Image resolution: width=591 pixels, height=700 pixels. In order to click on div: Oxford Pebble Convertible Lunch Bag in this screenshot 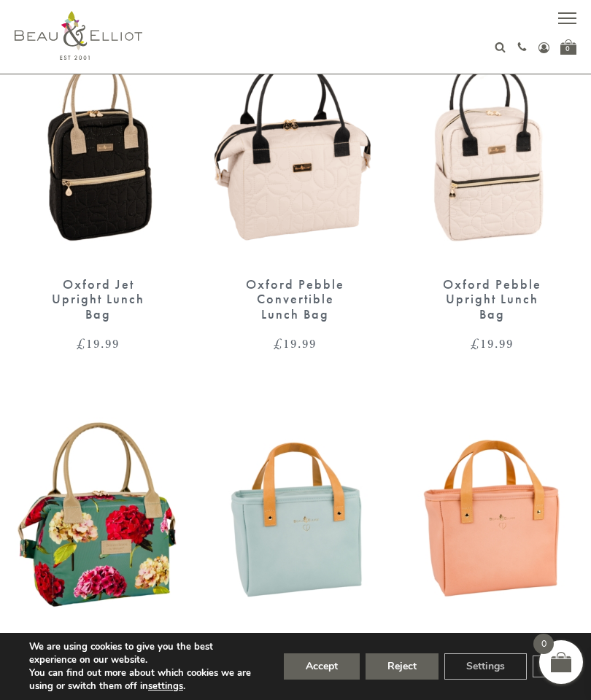, I will do `click(296, 300)`.